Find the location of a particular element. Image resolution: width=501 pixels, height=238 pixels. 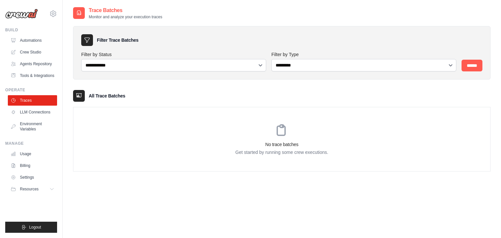

div: Operate is located at coordinates (31, 90).